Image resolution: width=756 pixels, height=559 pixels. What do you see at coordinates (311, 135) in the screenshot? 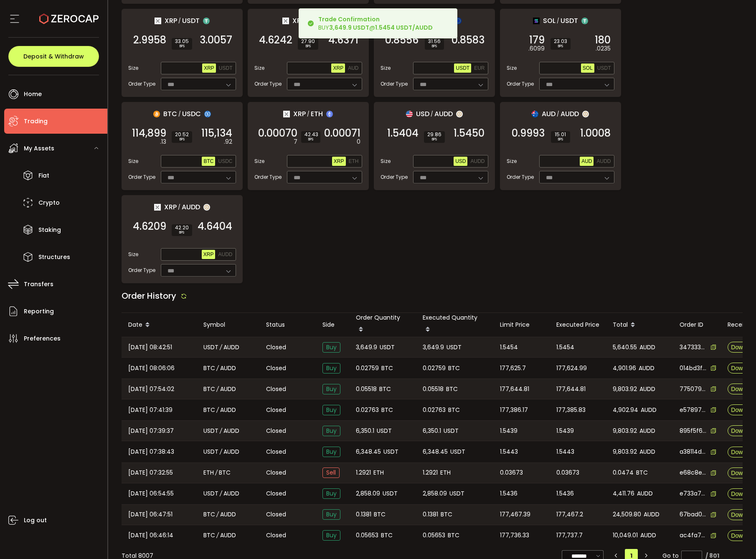
I see `span: 42.43` at bounding box center [311, 135].